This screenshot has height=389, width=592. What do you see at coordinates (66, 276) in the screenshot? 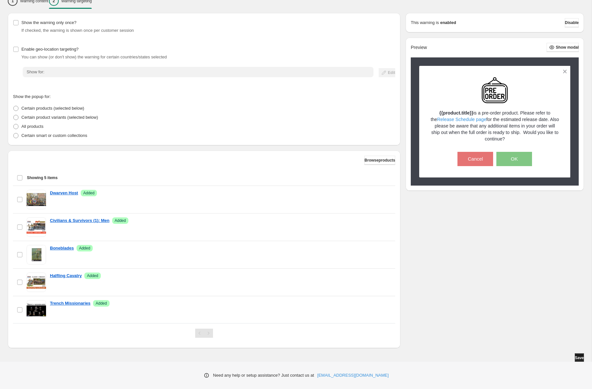
I see `p: Halfling Cavalry` at bounding box center [66, 276].